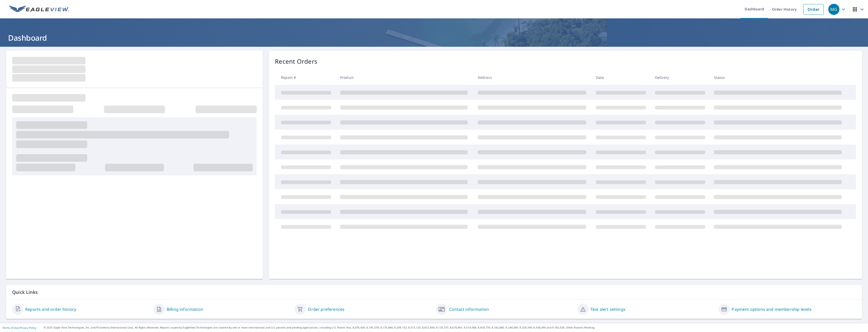 The image size is (868, 332). What do you see at coordinates (680, 77) in the screenshot?
I see `th: Delivery` at bounding box center [680, 77].